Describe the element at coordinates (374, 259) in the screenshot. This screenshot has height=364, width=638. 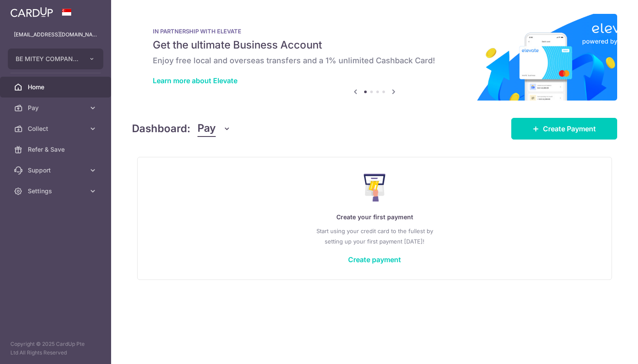
I see `a: Create payment` at that location.